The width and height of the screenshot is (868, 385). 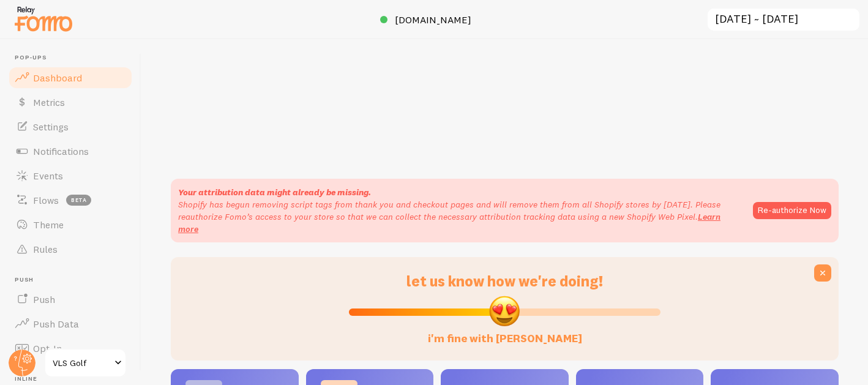 What do you see at coordinates (46, 200) in the screenshot?
I see `span: Flows` at bounding box center [46, 200].